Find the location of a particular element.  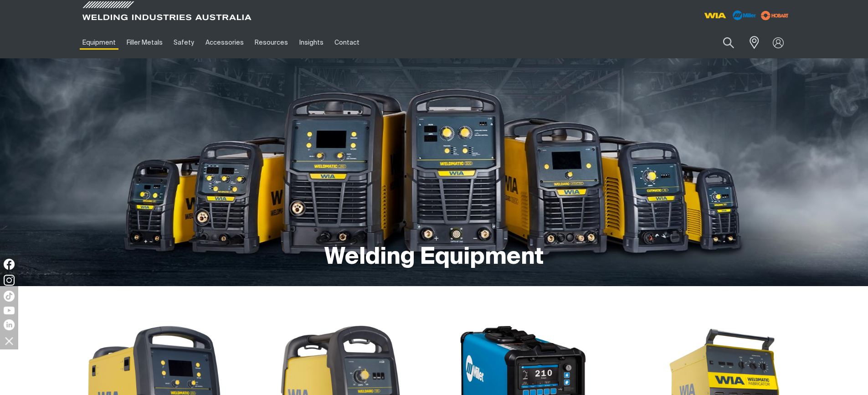

img: YouTube is located at coordinates (9, 310).